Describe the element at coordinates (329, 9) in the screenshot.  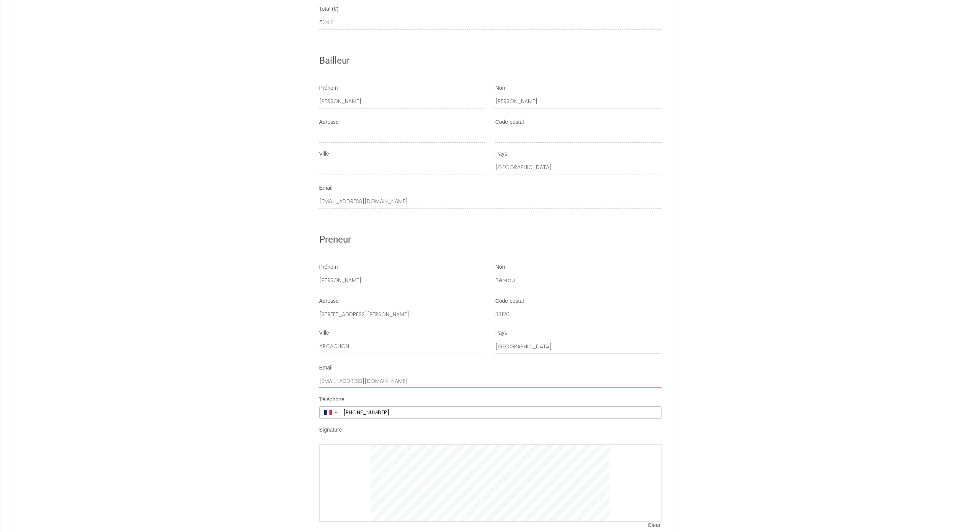
I see `label: Total (€)` at that location.